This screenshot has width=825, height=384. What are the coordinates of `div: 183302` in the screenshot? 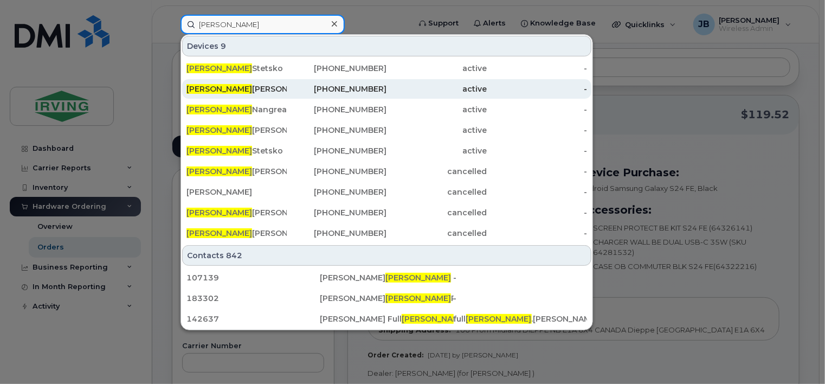 It's located at (253, 298).